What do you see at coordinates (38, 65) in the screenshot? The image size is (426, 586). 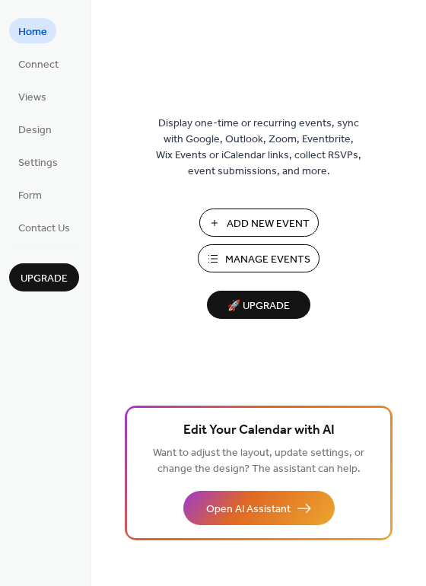 I see `span: Connect` at bounding box center [38, 65].